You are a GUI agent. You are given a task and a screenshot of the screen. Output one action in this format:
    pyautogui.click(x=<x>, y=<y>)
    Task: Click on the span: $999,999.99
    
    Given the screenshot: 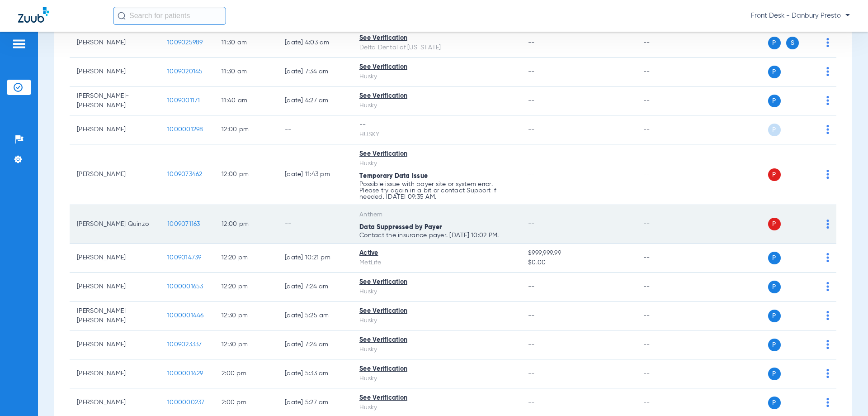 What is the action you would take?
    pyautogui.click(x=578, y=253)
    